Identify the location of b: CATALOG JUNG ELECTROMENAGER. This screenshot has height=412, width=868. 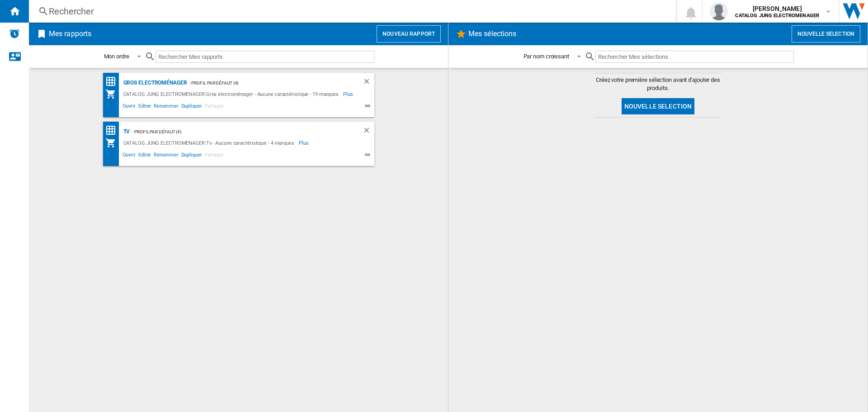
(777, 15).